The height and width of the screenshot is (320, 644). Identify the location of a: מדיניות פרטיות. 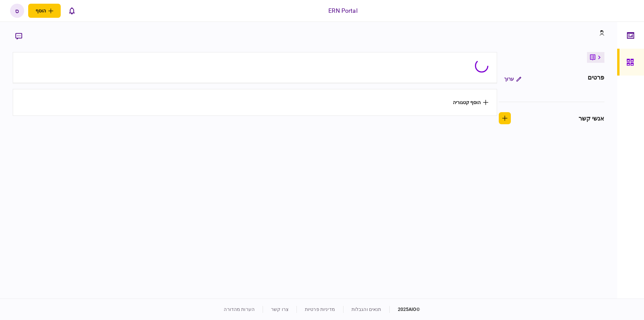
(320, 309).